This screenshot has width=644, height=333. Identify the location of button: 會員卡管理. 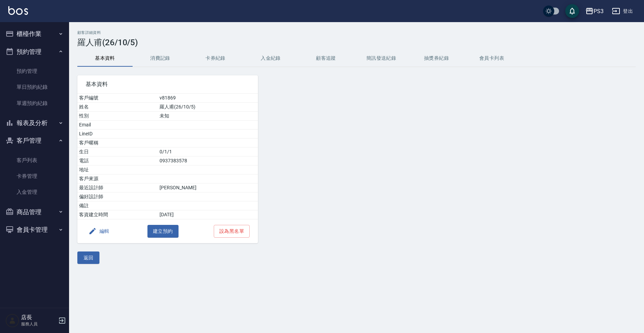
(35, 230).